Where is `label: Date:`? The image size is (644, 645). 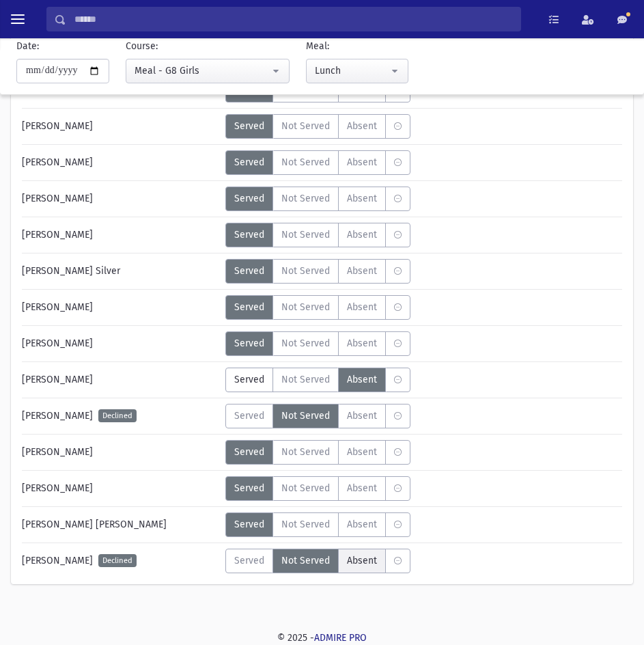 label: Date: is located at coordinates (28, 46).